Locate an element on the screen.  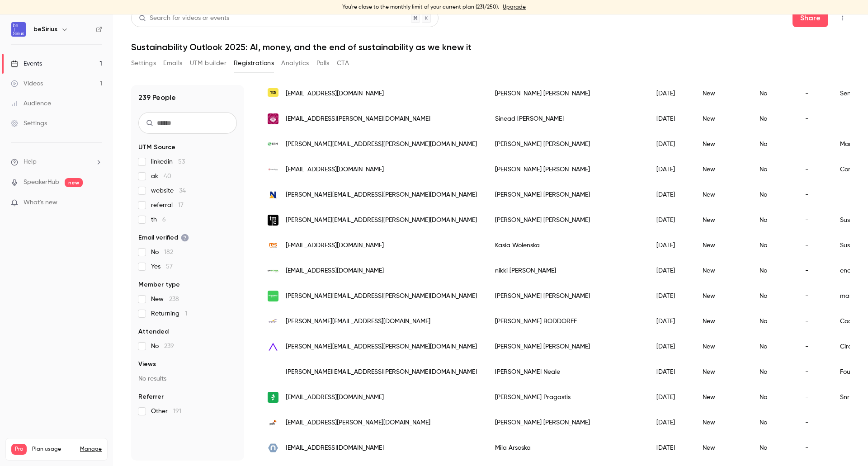
span: New is located at coordinates (165, 299).